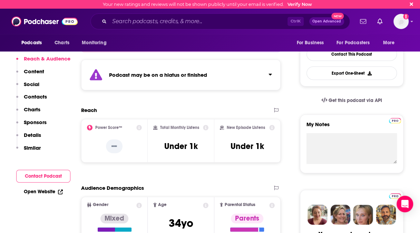  What do you see at coordinates (355, 100) in the screenshot?
I see `span: Get this podcast via API` at bounding box center [355, 100].